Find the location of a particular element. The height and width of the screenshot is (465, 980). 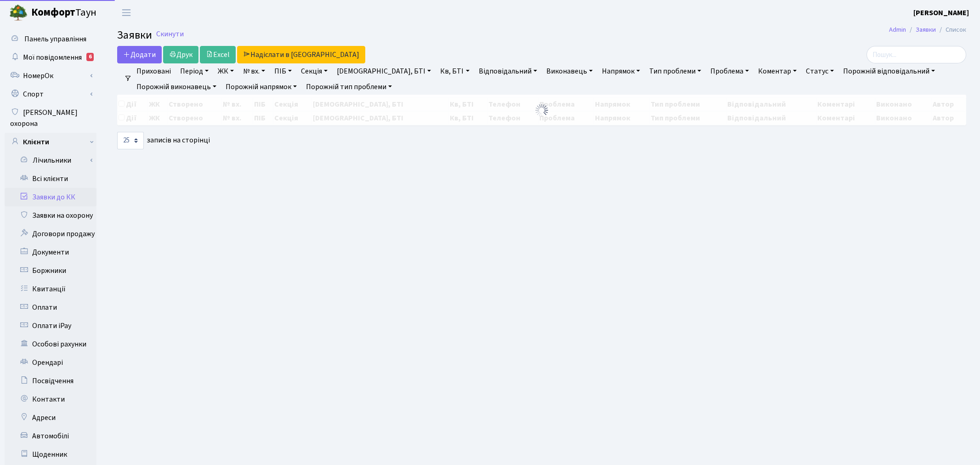

a: Адреси is located at coordinates (51, 417).